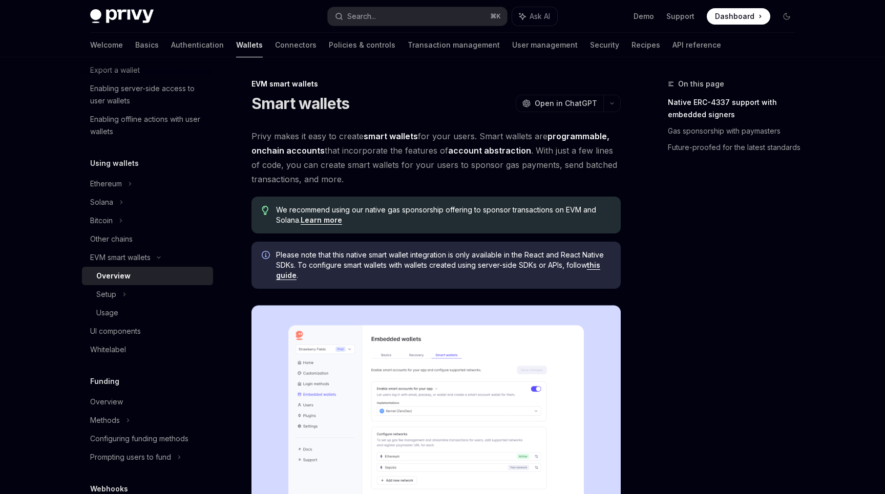 The height and width of the screenshot is (494, 885). I want to click on span: We recommend using our native gas sponsorship offering to sponsor transactions on EVM and Solana., so click(443, 215).